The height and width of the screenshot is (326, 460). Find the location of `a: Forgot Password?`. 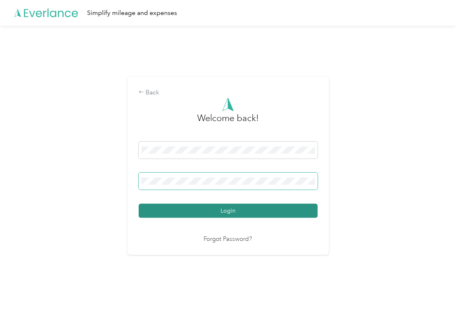

a: Forgot Password? is located at coordinates (228, 239).